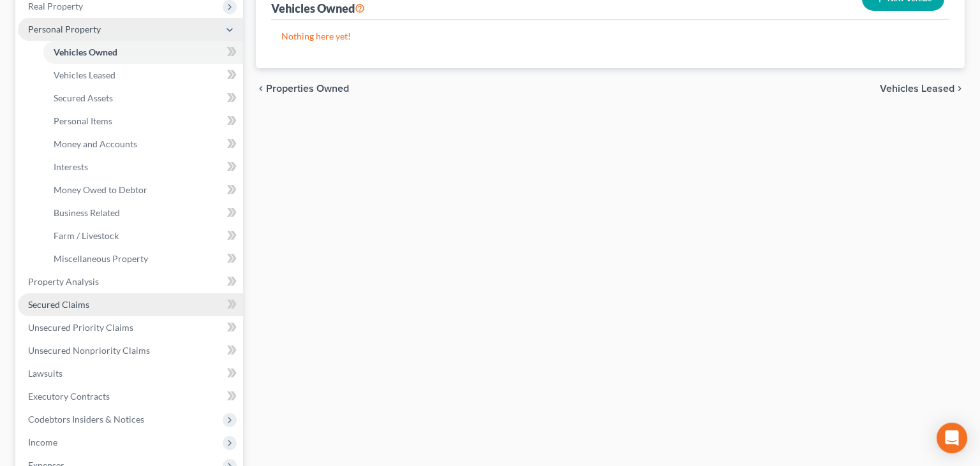  Describe the element at coordinates (64, 29) in the screenshot. I see `span: Personal Property` at that location.